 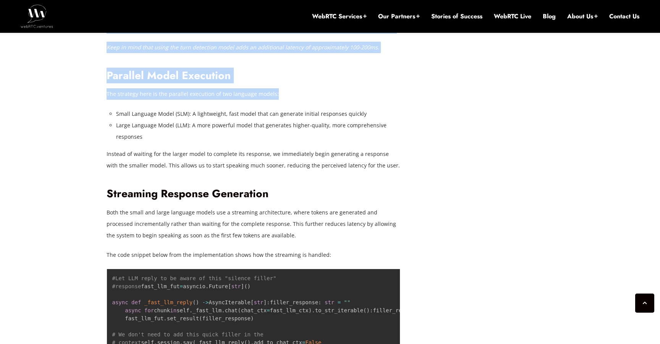 I want to click on span: _fast_llm_reply, so click(x=168, y=302).